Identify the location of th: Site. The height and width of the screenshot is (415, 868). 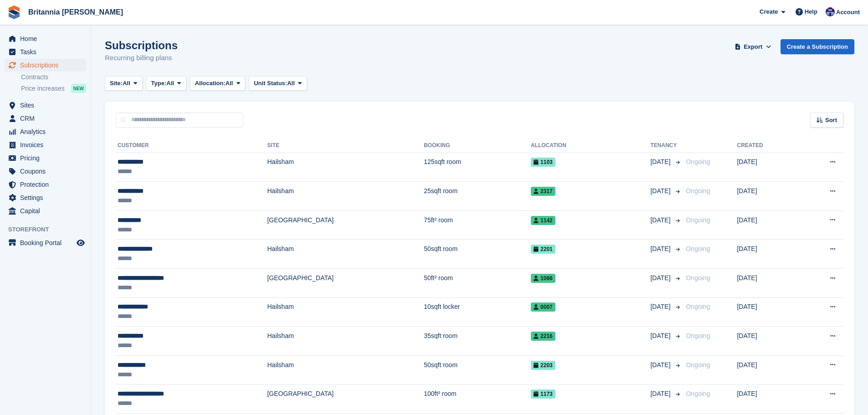
(345, 146).